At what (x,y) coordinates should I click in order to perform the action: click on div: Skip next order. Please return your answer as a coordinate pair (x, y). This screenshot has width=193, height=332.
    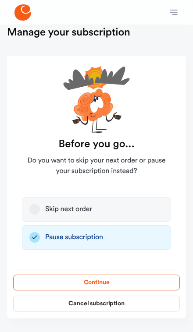
    Looking at the image, I should click on (68, 209).